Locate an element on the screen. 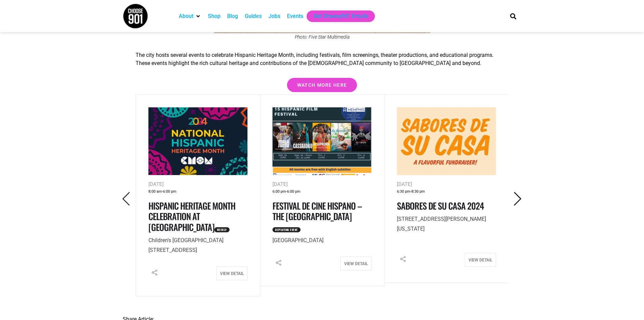 Image resolution: width=644 pixels, height=320 pixels. span: Repeating Event is located at coordinates (286, 230).